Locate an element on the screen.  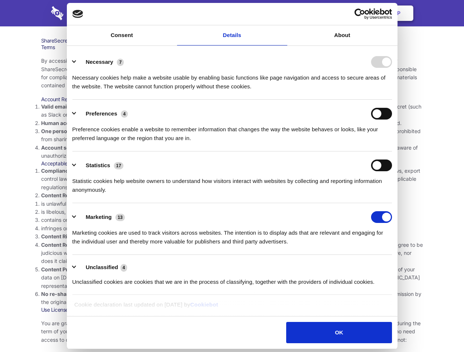
a: Contact is located at coordinates (315, 13).